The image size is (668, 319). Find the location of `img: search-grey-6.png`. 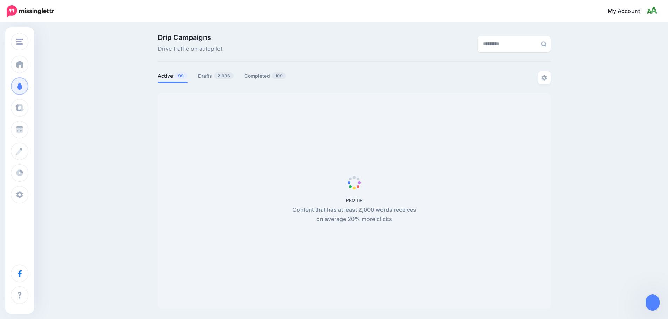

img: search-grey-6.png is located at coordinates (544, 44).